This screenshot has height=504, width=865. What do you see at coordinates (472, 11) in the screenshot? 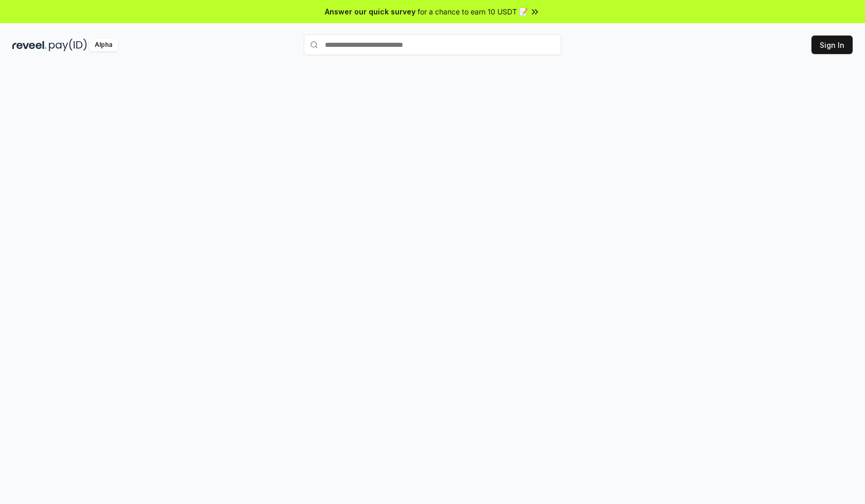
I see `span: for a chance to earn 10 USDT 📝` at bounding box center [472, 11].